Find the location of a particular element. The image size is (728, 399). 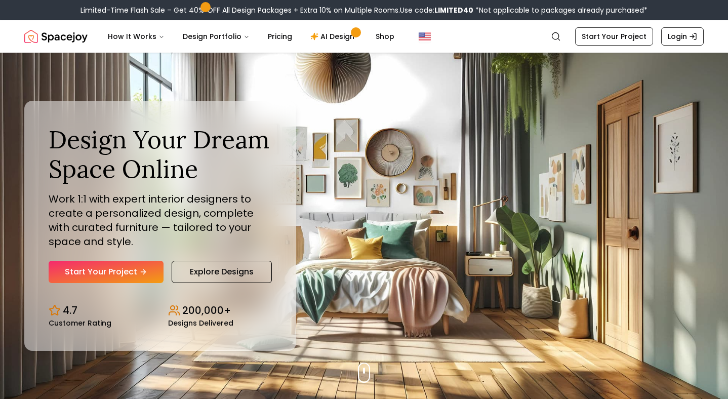

nav: Global is located at coordinates (364, 36).